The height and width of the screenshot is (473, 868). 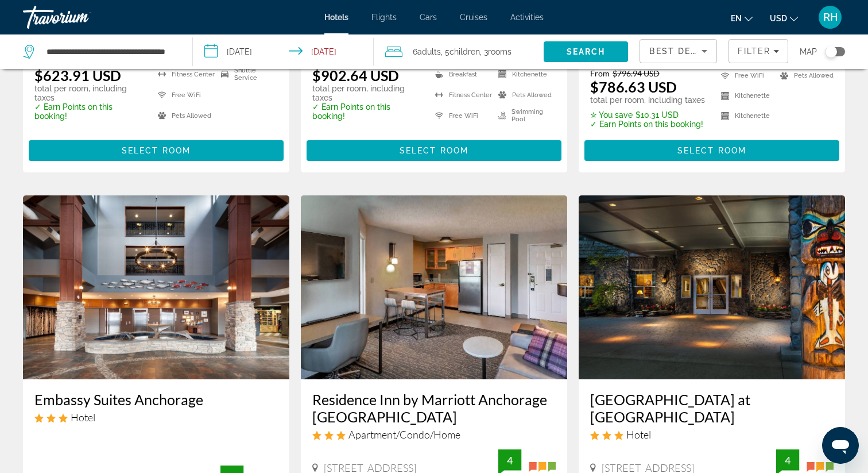 I want to click on span: Children, so click(x=464, y=52).